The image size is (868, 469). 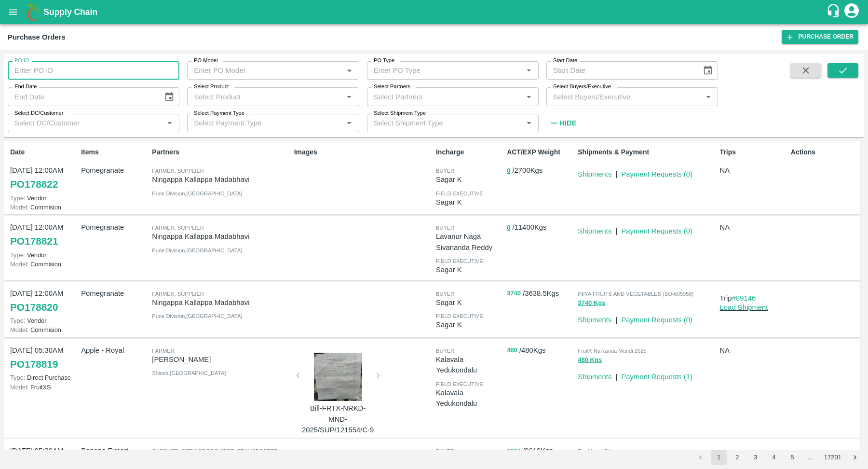 What do you see at coordinates (469, 152) in the screenshot?
I see `p: Incharge` at bounding box center [469, 152].